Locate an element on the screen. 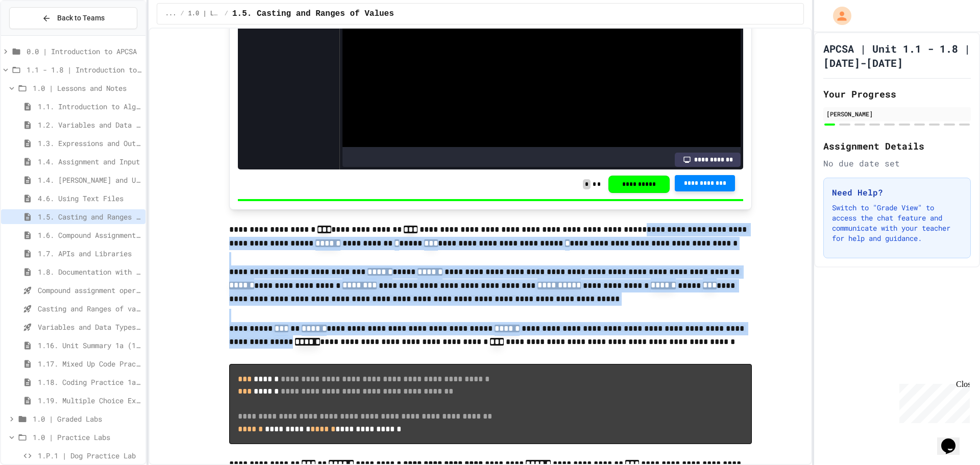  span: 1.0 | Graded Labs is located at coordinates (87, 419).